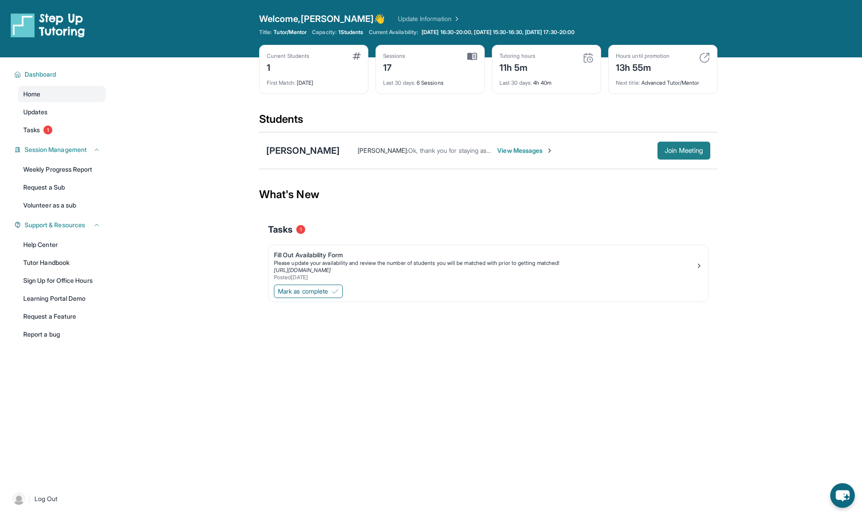  Describe the element at coordinates (489, 122) in the screenshot. I see `div: Students` at that location.